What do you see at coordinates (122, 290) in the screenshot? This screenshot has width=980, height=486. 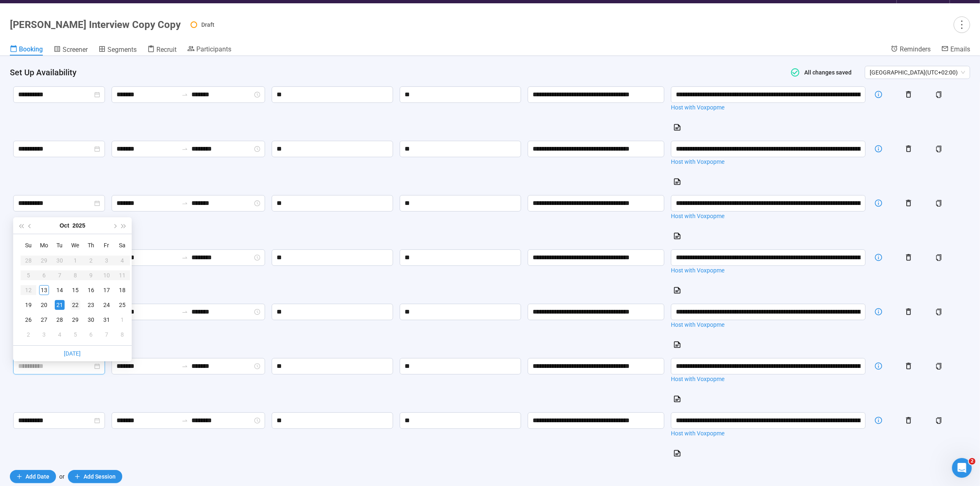 I see `td: 2025-10-18` at bounding box center [122, 290].